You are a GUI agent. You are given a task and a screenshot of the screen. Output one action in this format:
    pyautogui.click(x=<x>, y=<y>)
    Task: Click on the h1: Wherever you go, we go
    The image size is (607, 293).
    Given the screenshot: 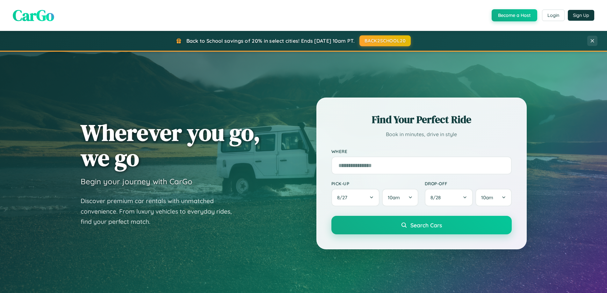 What is the action you would take?
    pyautogui.click(x=170, y=145)
    